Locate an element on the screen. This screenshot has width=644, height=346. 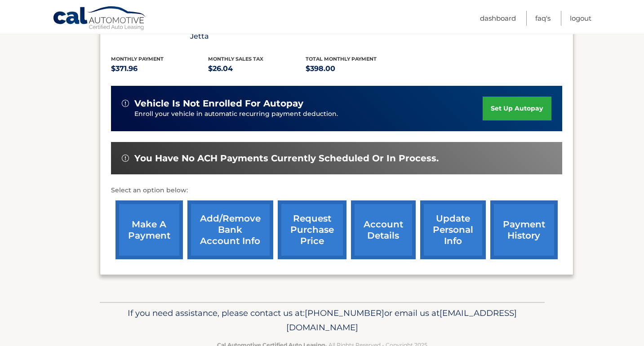
a: Logout is located at coordinates (580, 18).